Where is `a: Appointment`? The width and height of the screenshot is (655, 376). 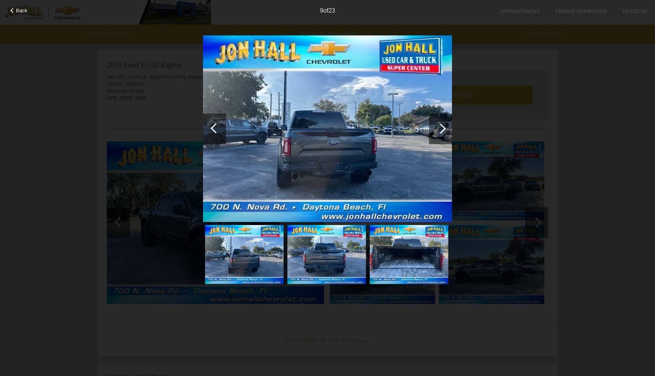 a: Appointment is located at coordinates (520, 11).